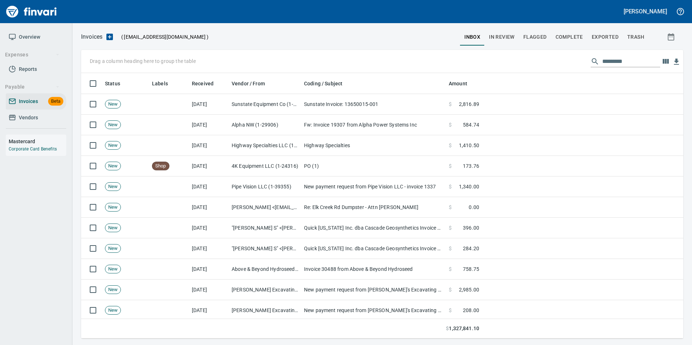 This screenshot has width=692, height=345. Describe the element at coordinates (265, 104) in the screenshot. I see `td: Sunstate Equipment Co (1-30297)` at that location.